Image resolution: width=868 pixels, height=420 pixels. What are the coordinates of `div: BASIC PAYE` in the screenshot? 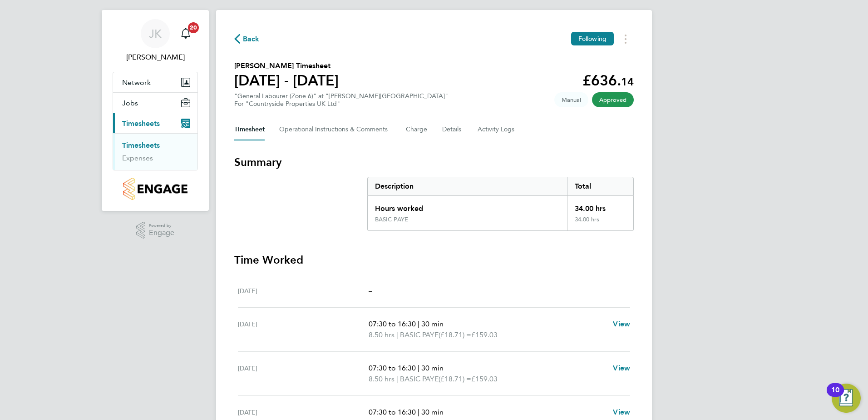 It's located at (391, 220).